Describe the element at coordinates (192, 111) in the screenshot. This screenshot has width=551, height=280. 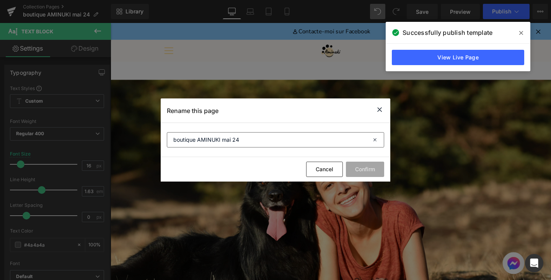
I see `p: Rename this page` at that location.